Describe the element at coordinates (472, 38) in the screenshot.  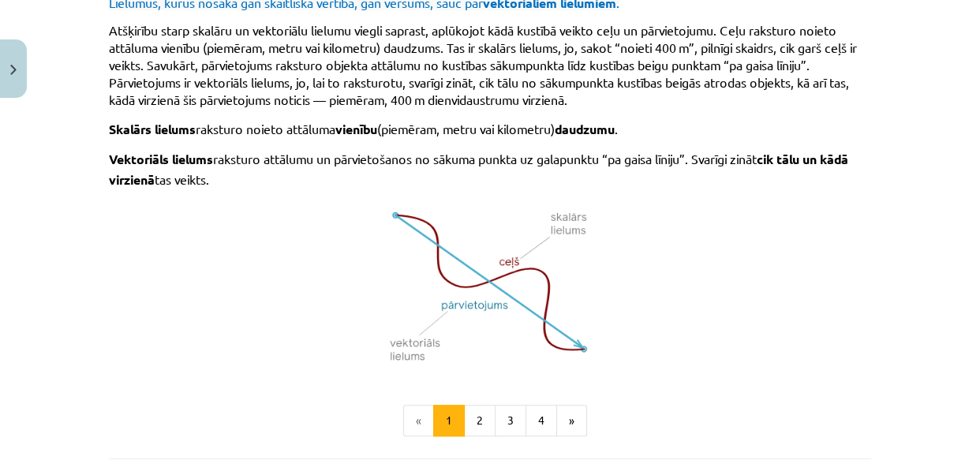
I see `span: Atšķirību starp skalāru un vektoriālu lielumu viegli saprast, aplūkojot kādā kustībā veikto ceļu ...` at that location.